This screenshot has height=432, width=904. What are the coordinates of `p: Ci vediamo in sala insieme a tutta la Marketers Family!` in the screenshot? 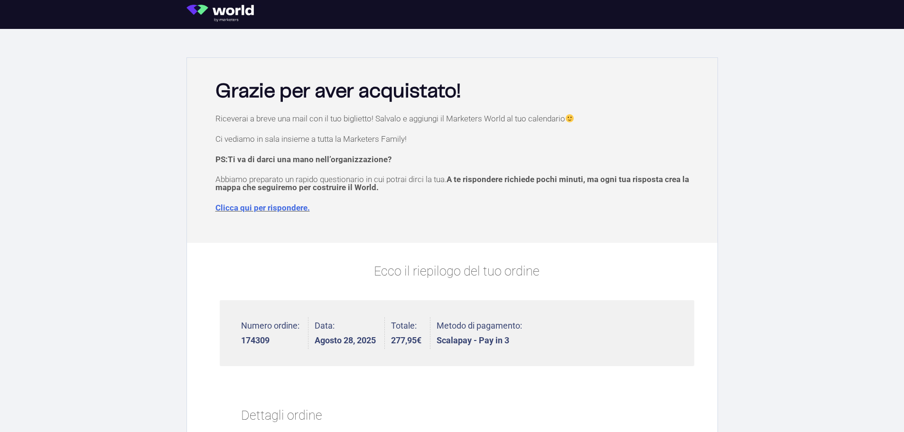 It's located at (457, 139).